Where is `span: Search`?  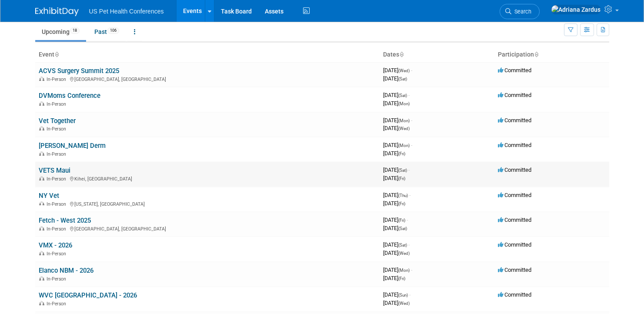
span: Search is located at coordinates (521, 11).